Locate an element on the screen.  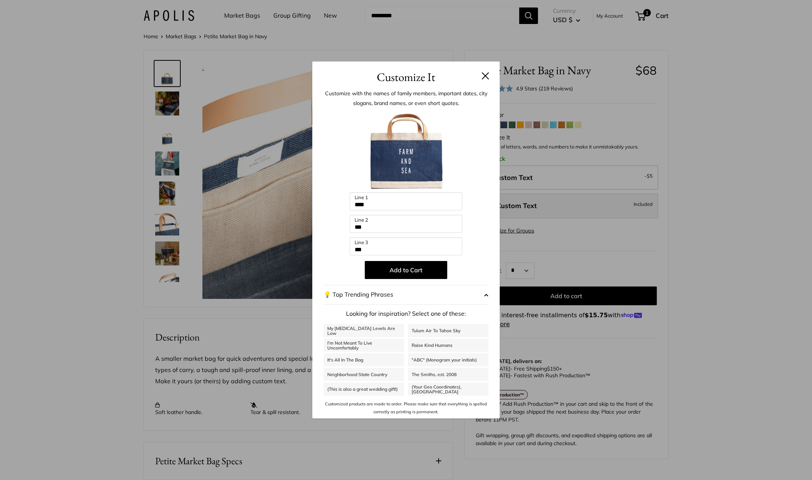
p: Customized products are made to order. Please make sure that everything is spelled correctly as p... is located at coordinates (406, 407).